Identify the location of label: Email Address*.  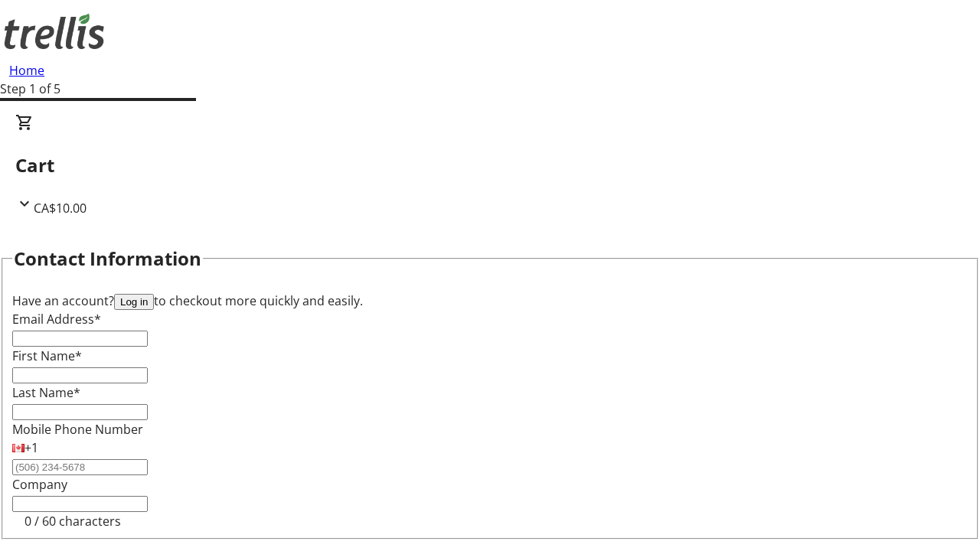
(56, 319).